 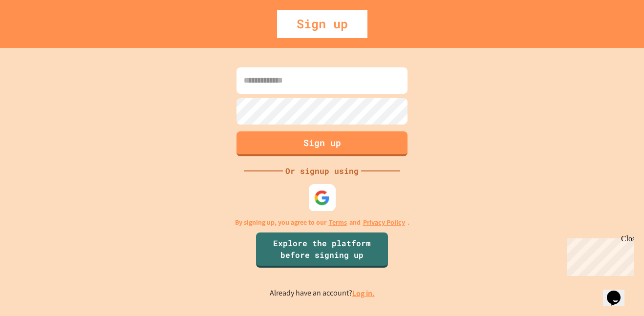 I want to click on img: google-icon.svg, so click(x=322, y=198).